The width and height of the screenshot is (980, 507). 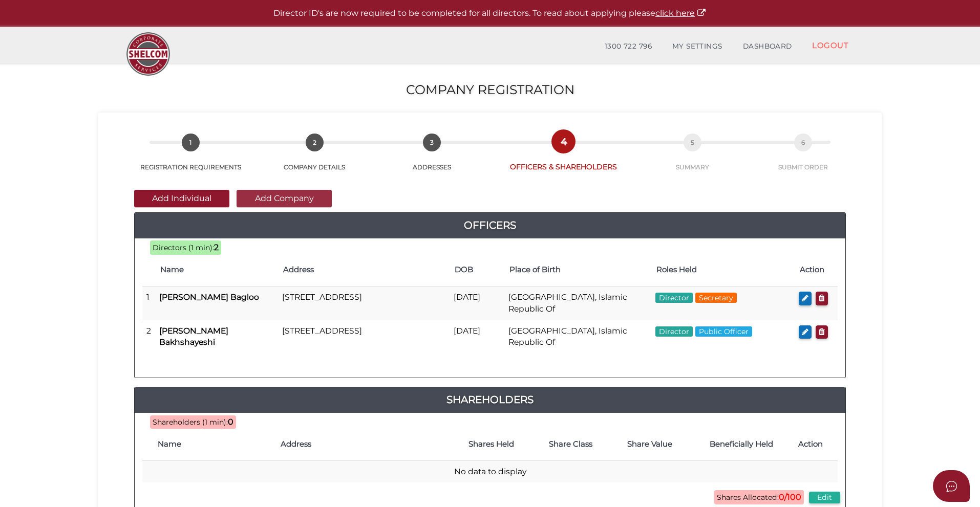 What do you see at coordinates (490, 471) in the screenshot?
I see `td: No data to display` at bounding box center [490, 471].